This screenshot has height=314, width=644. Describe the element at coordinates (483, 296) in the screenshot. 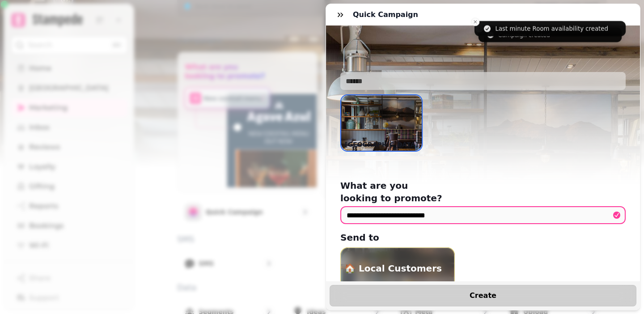

I see `span: Create` at that location.